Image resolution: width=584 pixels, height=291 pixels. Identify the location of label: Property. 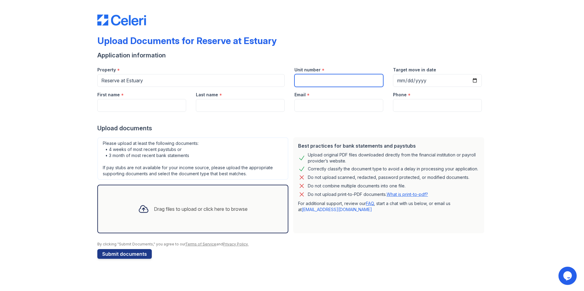
(106, 70).